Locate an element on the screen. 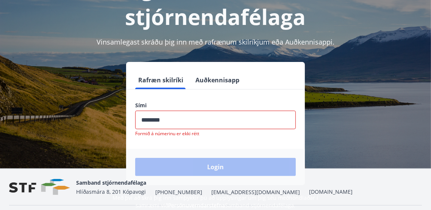 The width and height of the screenshot is (431, 210). a: Persónuverndarstefna is located at coordinates (196, 206).